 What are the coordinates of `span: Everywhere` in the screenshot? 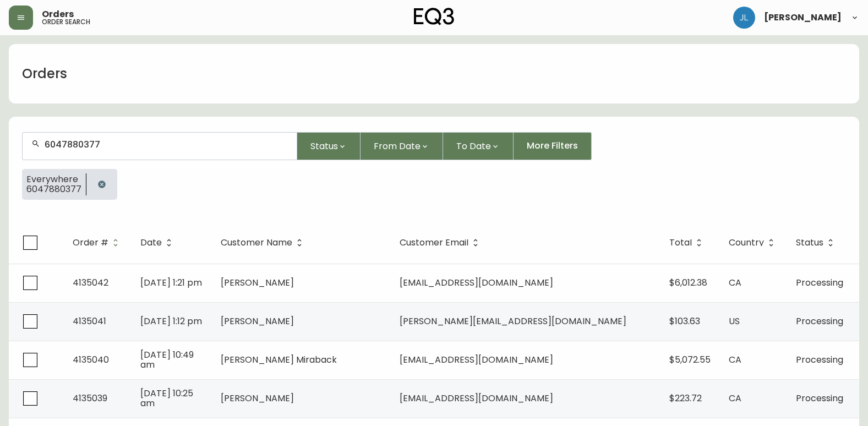 It's located at (54, 179).